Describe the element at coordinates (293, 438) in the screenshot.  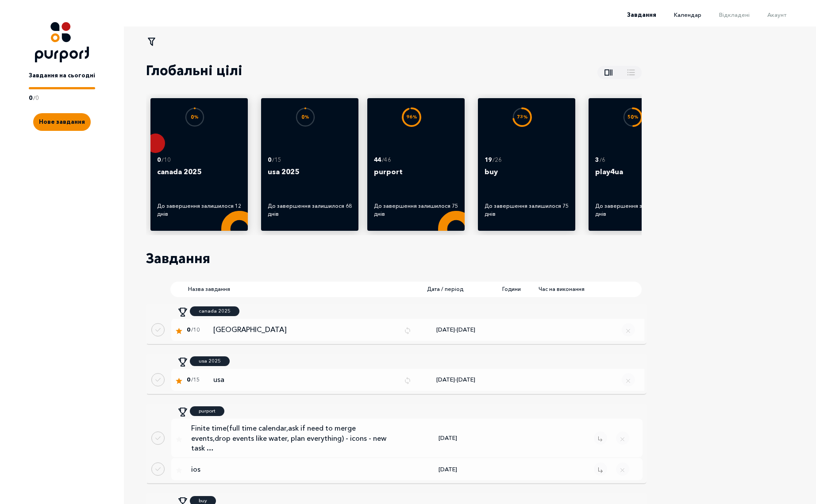
I see `a: Finite time(full time calendar,ask if need to merge events,drop events like water, plan everythin...` at that location.